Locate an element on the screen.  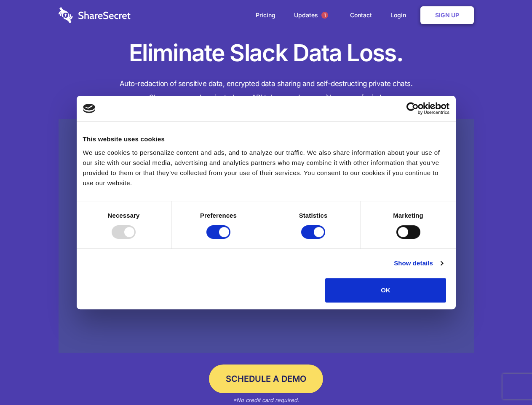
strong: Statistics is located at coordinates (313, 215).